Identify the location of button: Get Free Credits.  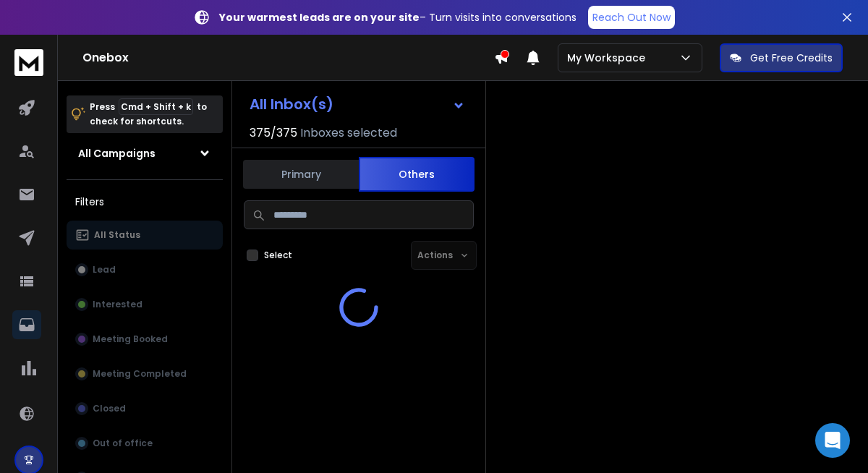
(781, 58).